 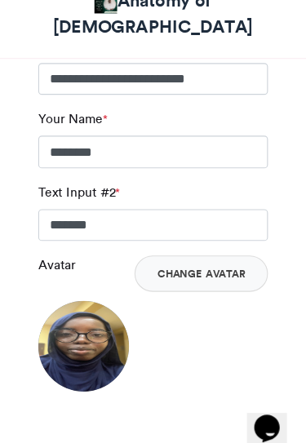 I want to click on label: Your Name, so click(x=81, y=135).